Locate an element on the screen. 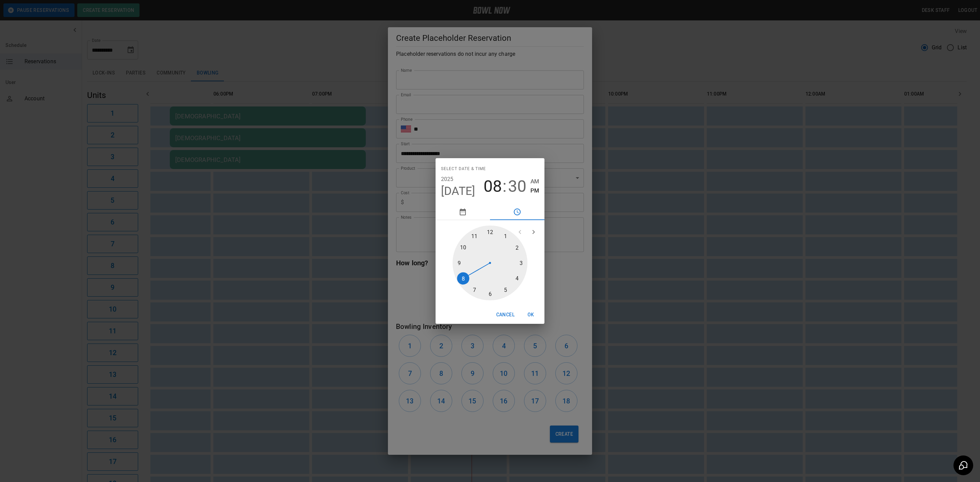 The height and width of the screenshot is (482, 980). button: 30 is located at coordinates (518, 186).